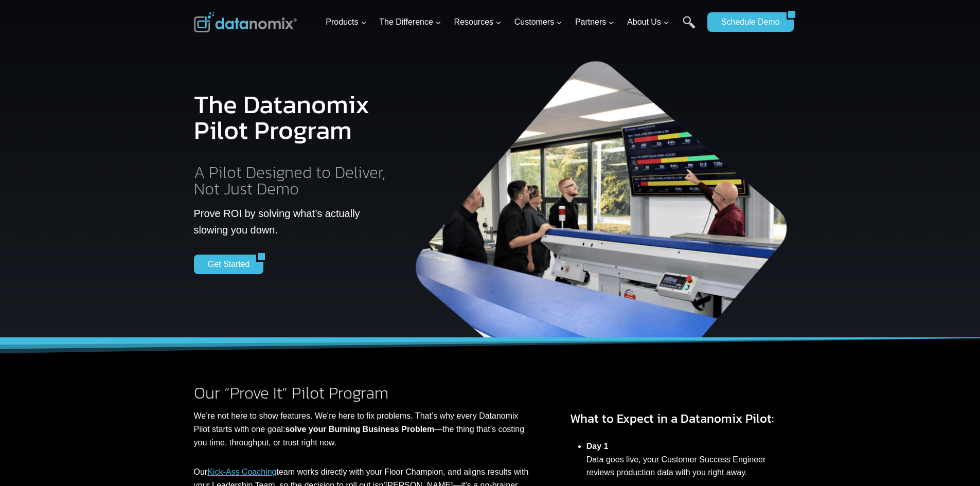 Image resolution: width=980 pixels, height=486 pixels. I want to click on h2: Our “Prove It” Pilot Program, so click(361, 393).